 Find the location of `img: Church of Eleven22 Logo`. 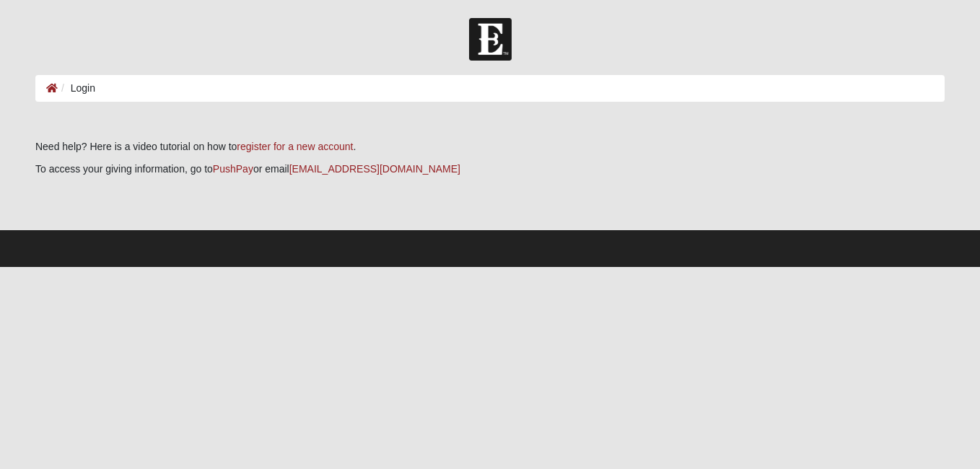

img: Church of Eleven22 Logo is located at coordinates (490, 39).